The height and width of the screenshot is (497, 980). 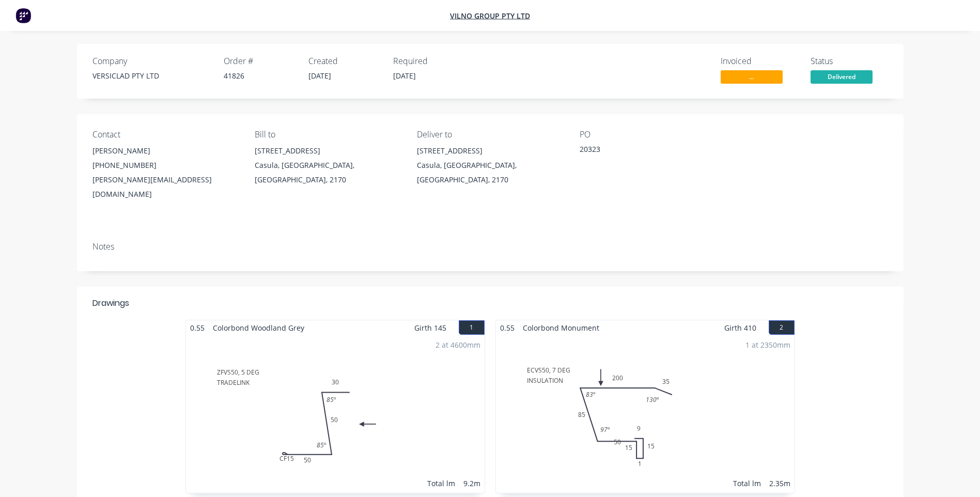 What do you see at coordinates (841, 76) in the screenshot?
I see `span: Delivered` at bounding box center [841, 76].